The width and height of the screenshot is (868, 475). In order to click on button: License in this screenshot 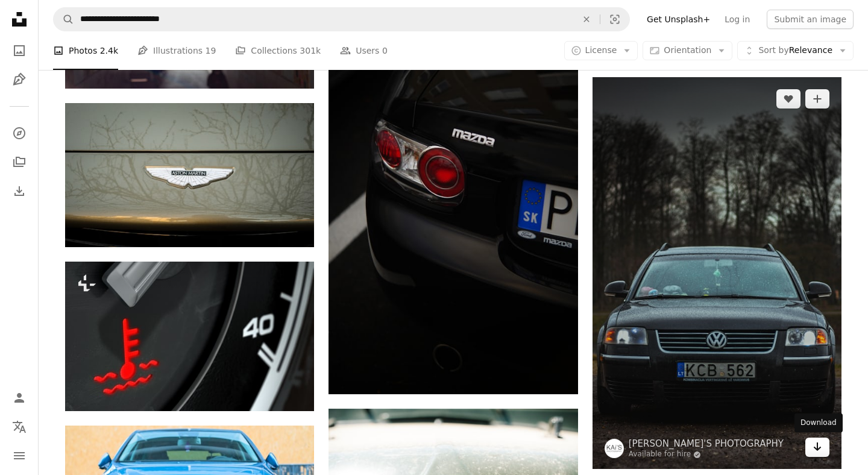, I will do `click(601, 51)`.